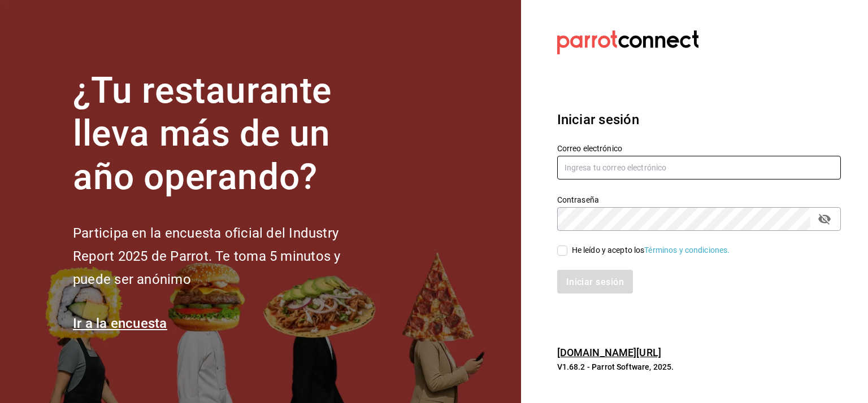  Describe the element at coordinates (687, 250) in the screenshot. I see `font: Términos y condiciones.` at that location.